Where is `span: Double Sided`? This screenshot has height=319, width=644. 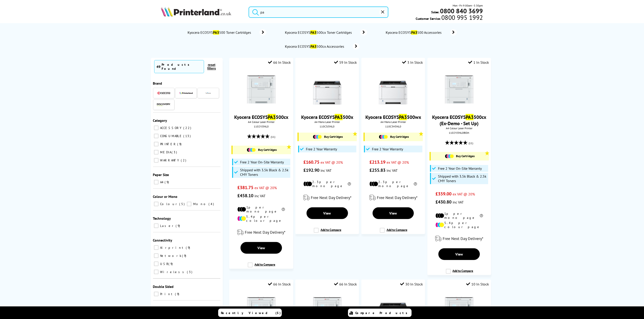 span: Double Sided is located at coordinates (164, 287).